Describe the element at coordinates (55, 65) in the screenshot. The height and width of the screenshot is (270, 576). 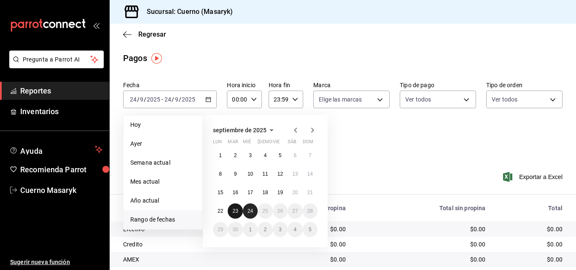
I see `a: Pregunta a Parrot AI` at that location.